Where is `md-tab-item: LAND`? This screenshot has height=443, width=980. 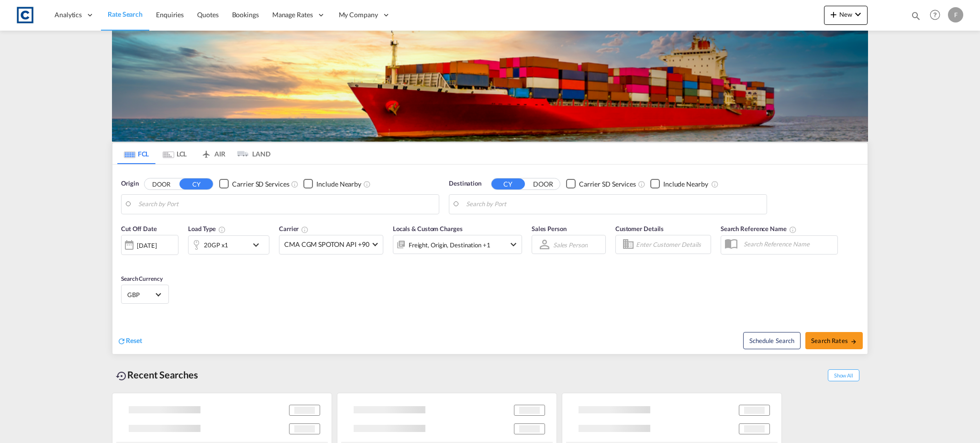
md-tab-item: LAND is located at coordinates (251, 153).